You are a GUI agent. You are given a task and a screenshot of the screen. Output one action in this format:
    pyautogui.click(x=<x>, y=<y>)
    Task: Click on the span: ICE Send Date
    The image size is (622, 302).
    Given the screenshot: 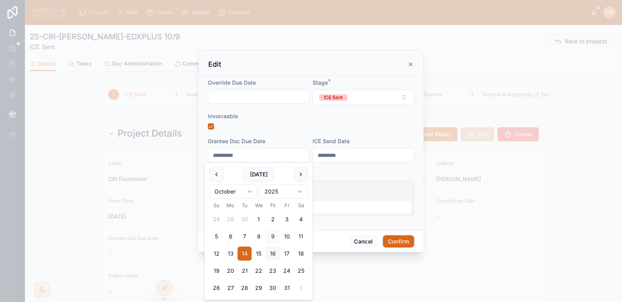 What is the action you would take?
    pyautogui.click(x=331, y=141)
    